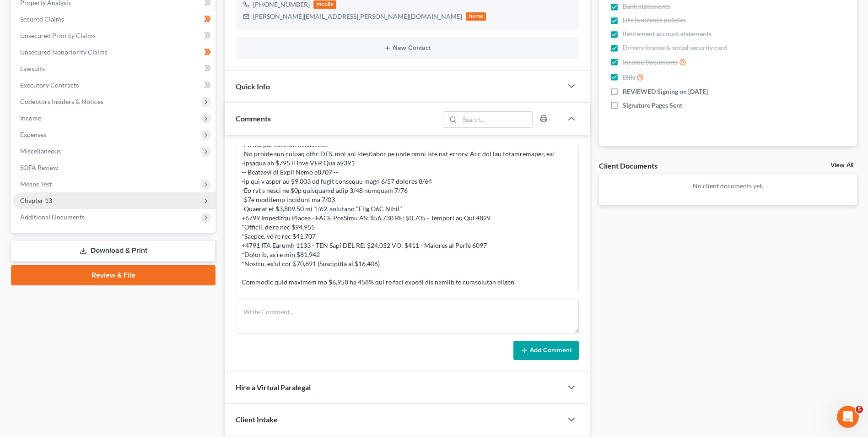  What do you see at coordinates (646, 6) in the screenshot?
I see `span: Bank statements` at bounding box center [646, 6].